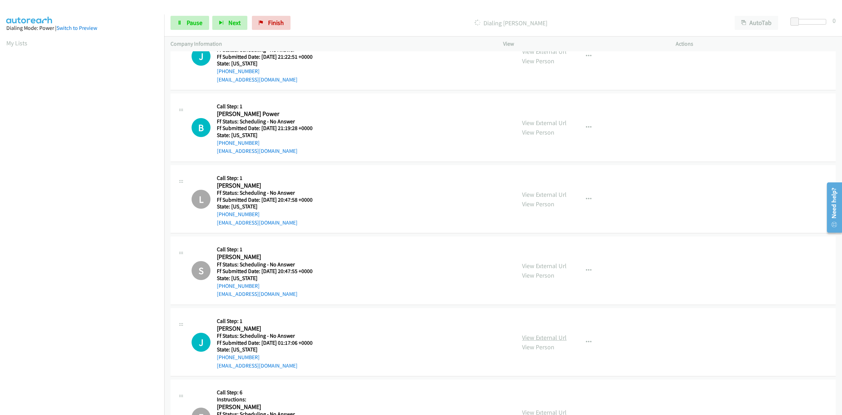 The width and height of the screenshot is (842, 415). Describe the element at coordinates (13, 28) in the screenshot. I see `div: Open Resource Center` at that location.